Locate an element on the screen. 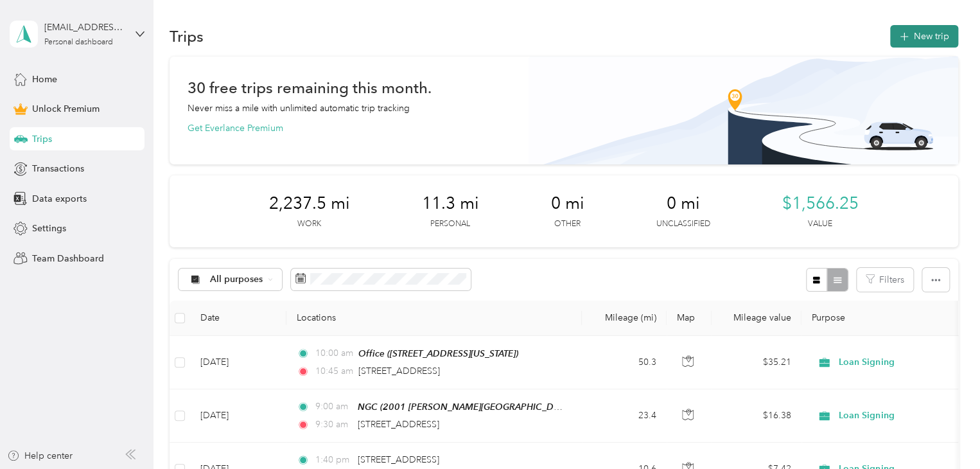  span: Team Dashboard is located at coordinates (68, 258).